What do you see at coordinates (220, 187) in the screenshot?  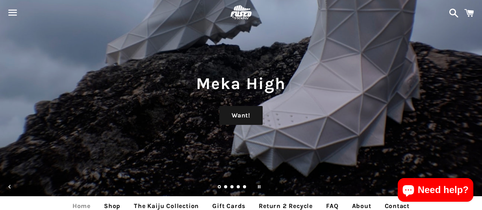 I see `a: Slide 1, current` at bounding box center [220, 187].